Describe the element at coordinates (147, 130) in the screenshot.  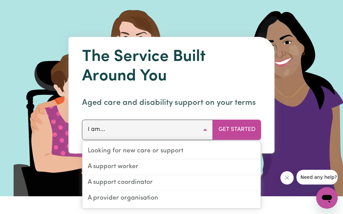
I see `button: I am...` at that location.